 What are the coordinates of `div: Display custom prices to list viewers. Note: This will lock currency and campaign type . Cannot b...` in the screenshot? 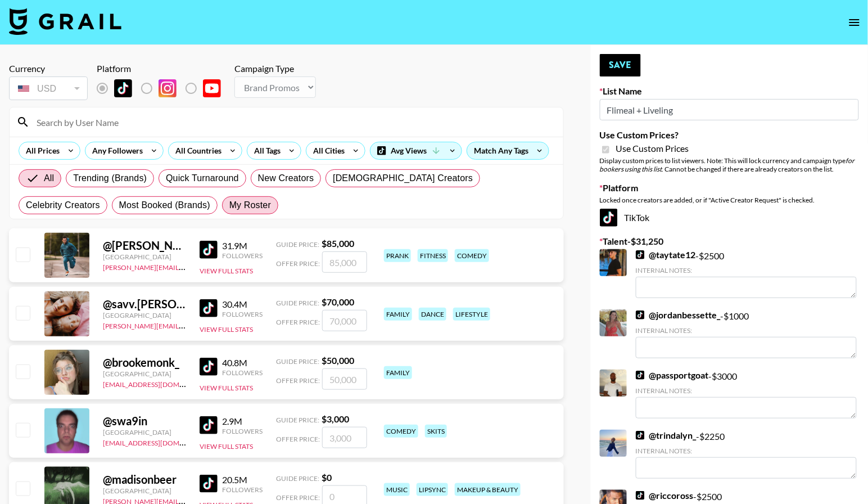 It's located at (729, 165).